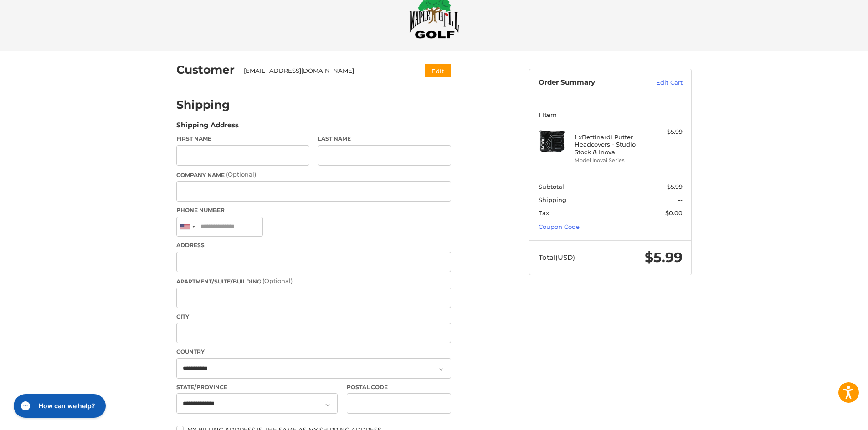 The height and width of the screenshot is (430, 868). Describe the element at coordinates (207, 128) in the screenshot. I see `legend: Shipping Address` at that location.